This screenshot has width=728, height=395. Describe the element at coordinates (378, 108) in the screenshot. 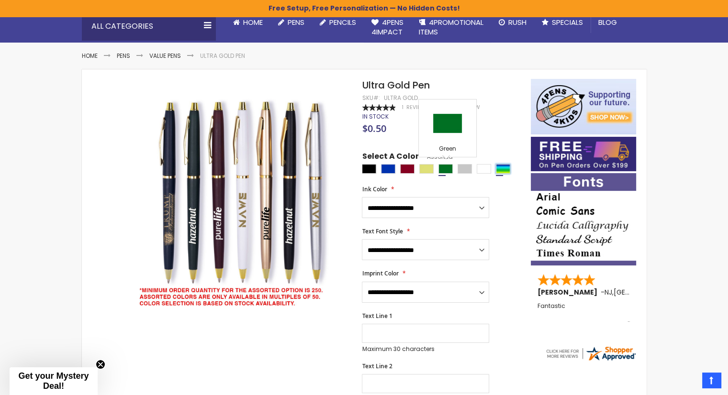

I see `div: 100%` at that location.